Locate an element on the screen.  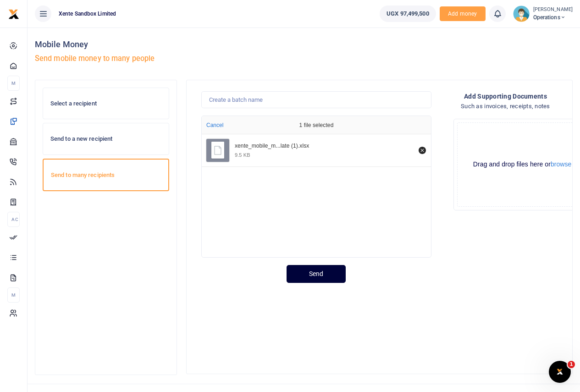
li: Wallet ballance is located at coordinates (408, 14).